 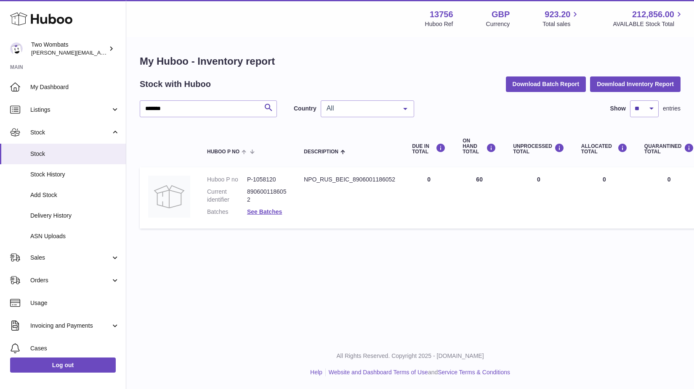 What do you see at coordinates (227, 180) in the screenshot?
I see `dt: Huboo P no` at bounding box center [227, 180].